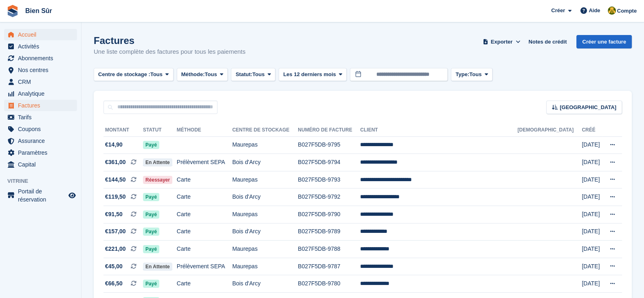  What do you see at coordinates (169, 52) in the screenshot?
I see `p: Une liste complète des factures pour tous les paiements` at bounding box center [169, 52].